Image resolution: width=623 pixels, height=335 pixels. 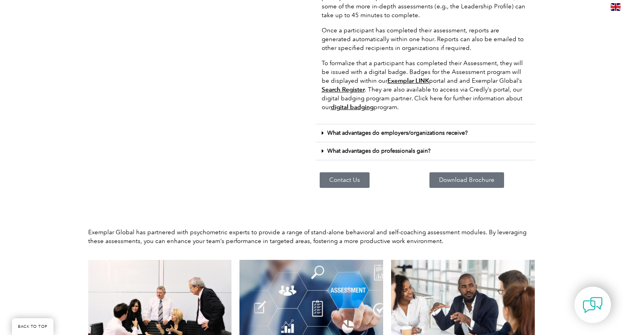 I want to click on a: Exemplar LINK, so click(x=409, y=81).